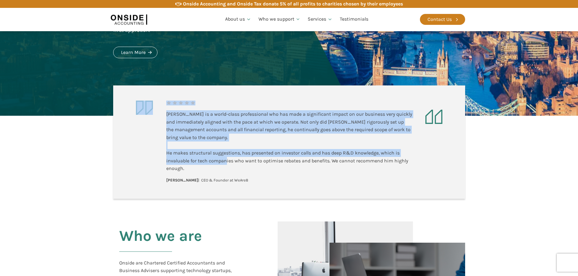  What do you see at coordinates (207, 180) in the screenshot?
I see `div: | CEO & Founder at WeAre8` at bounding box center [207, 180].